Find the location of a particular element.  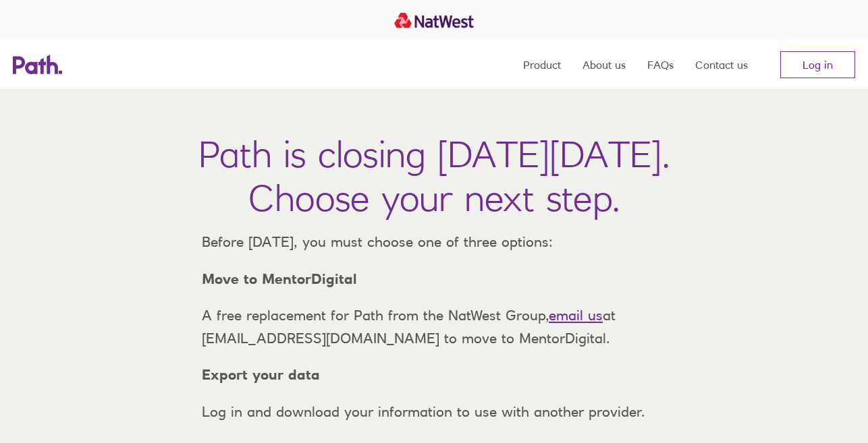

strong: Move to MentorDigital is located at coordinates (280, 278).